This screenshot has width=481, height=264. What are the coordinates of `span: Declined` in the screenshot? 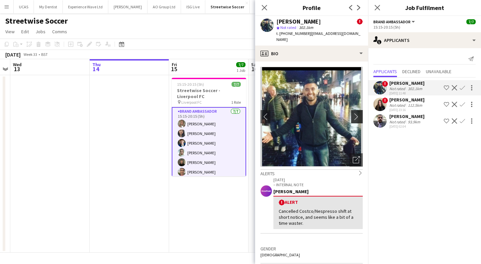 It's located at (411, 71).